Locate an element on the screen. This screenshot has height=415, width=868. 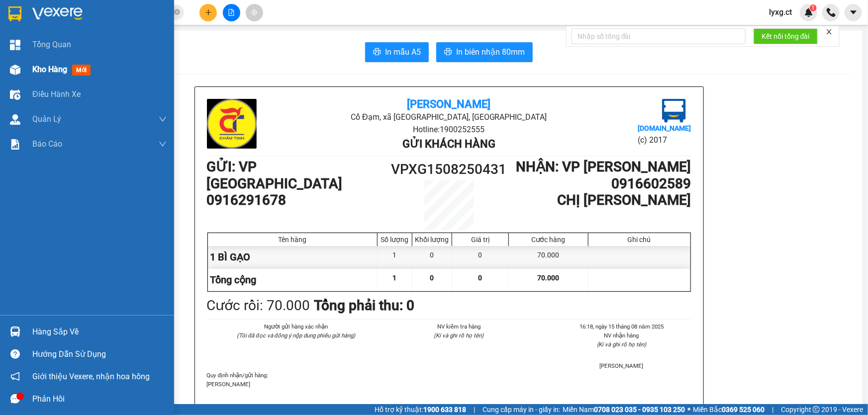
li: Người gửi hàng xác nhận is located at coordinates (296, 326).